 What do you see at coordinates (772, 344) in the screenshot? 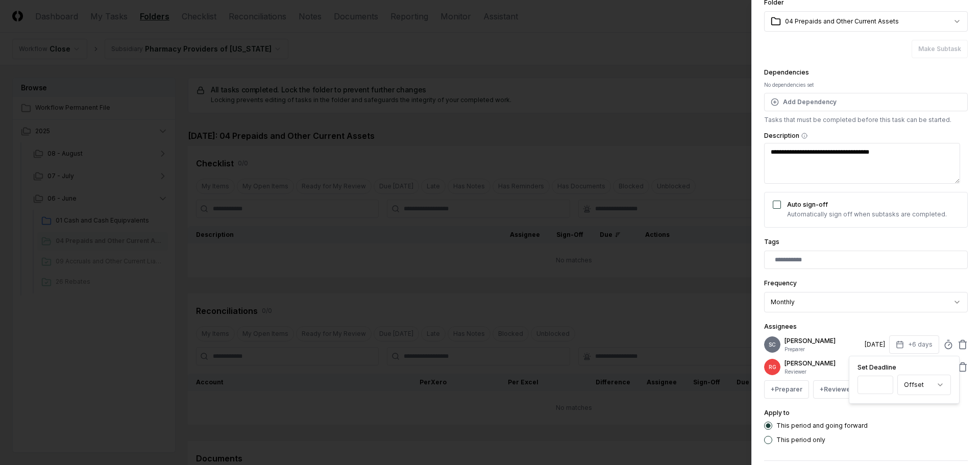
I see `span: SC` at bounding box center [772, 344].